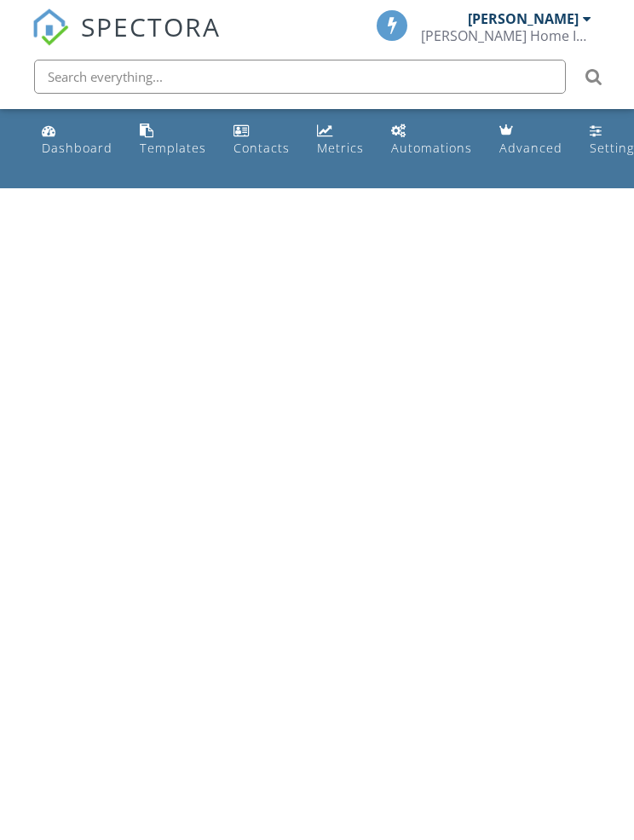 The width and height of the screenshot is (634, 840). I want to click on div: Dashboard, so click(77, 147).